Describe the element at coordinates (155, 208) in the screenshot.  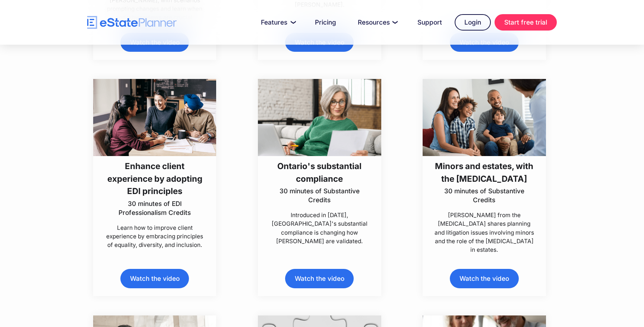
I see `p: 30 minutes of EDI Professionalism Credits` at that location.